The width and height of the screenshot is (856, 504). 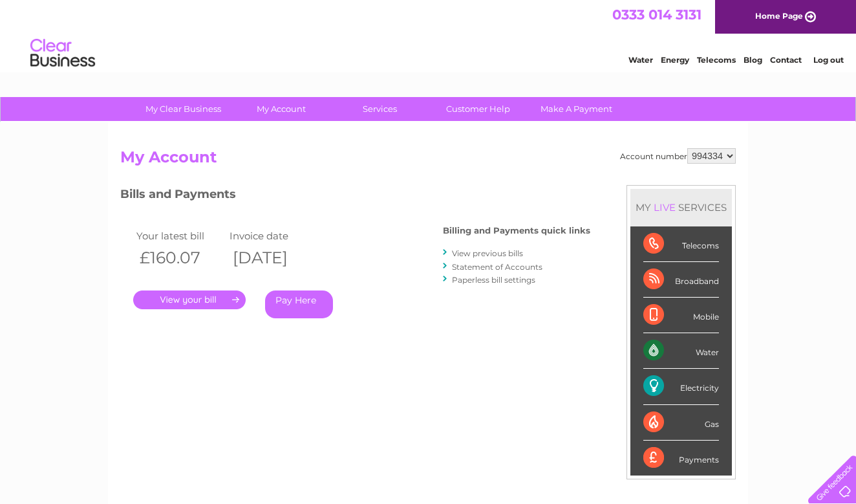 I want to click on a: Make A Payment, so click(x=576, y=109).